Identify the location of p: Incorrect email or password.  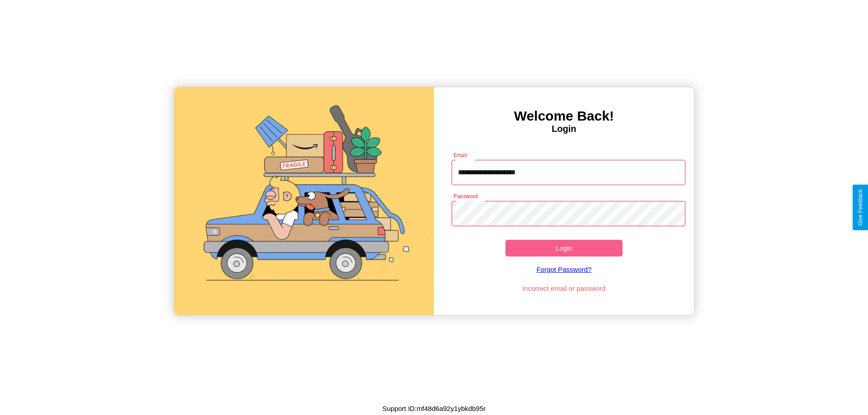
(564, 289).